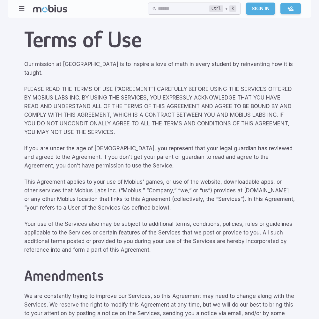 This screenshot has height=319, width=319. What do you see at coordinates (159, 275) in the screenshot?
I see `h2: Amendments` at bounding box center [159, 275].